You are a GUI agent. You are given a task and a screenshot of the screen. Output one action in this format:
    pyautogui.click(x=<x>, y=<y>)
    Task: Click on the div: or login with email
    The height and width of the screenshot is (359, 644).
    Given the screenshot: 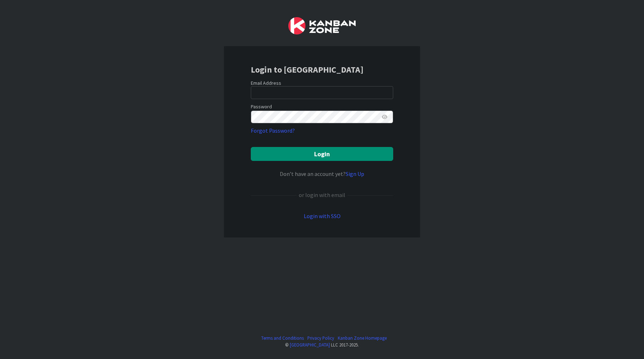 What is the action you would take?
    pyautogui.click(x=322, y=195)
    